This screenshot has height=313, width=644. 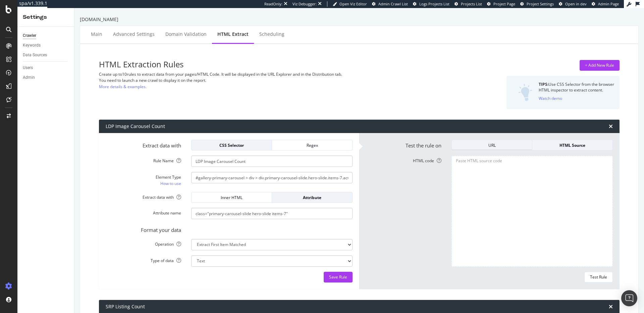 What do you see at coordinates (135, 126) in the screenshot?
I see `div: LDP Image Carousel Count` at bounding box center [135, 126].